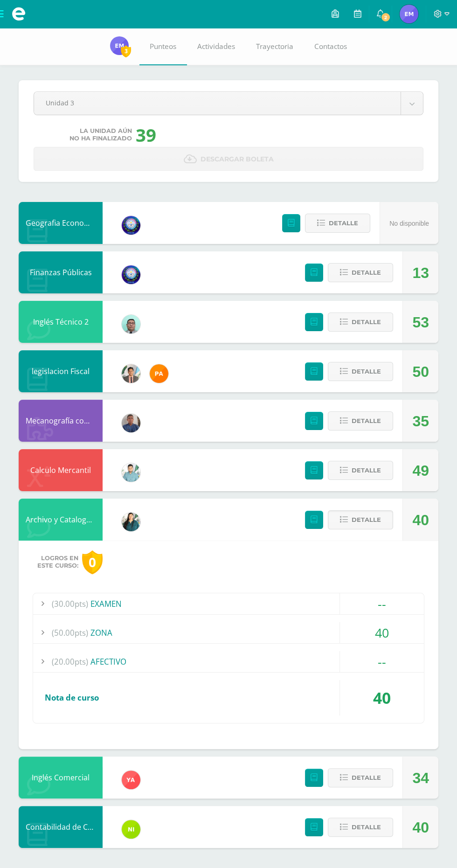  Describe the element at coordinates (131, 472) in the screenshot. I see `img: 3bbeeb896b161c296f86561e735fa0fc.png` at that location.